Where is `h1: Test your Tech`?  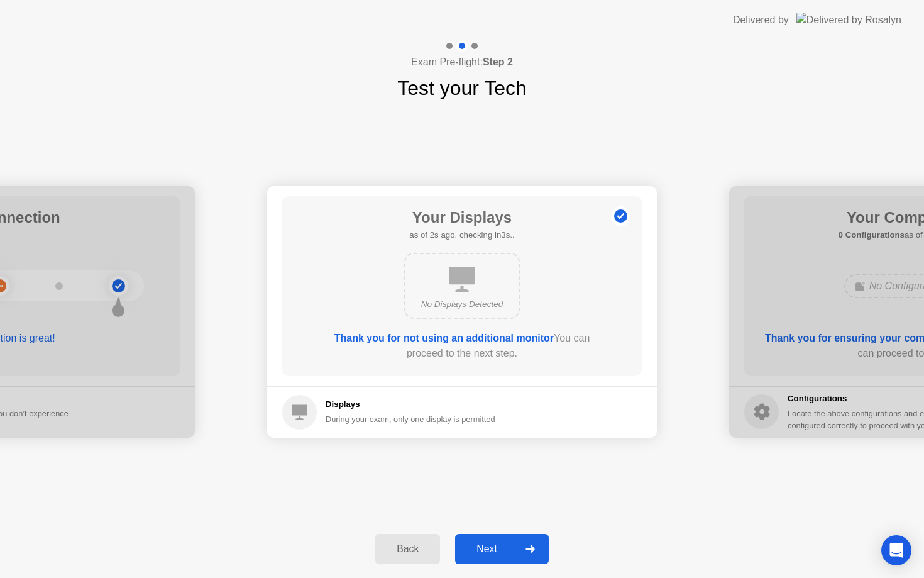
h1: Test your Tech is located at coordinates (462, 88).